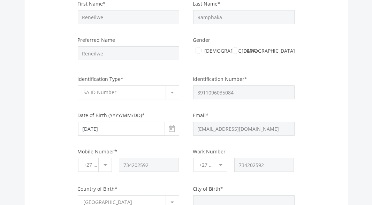 This screenshot has width=372, height=205. Describe the element at coordinates (209, 151) in the screenshot. I see `label: Work Number` at that location.